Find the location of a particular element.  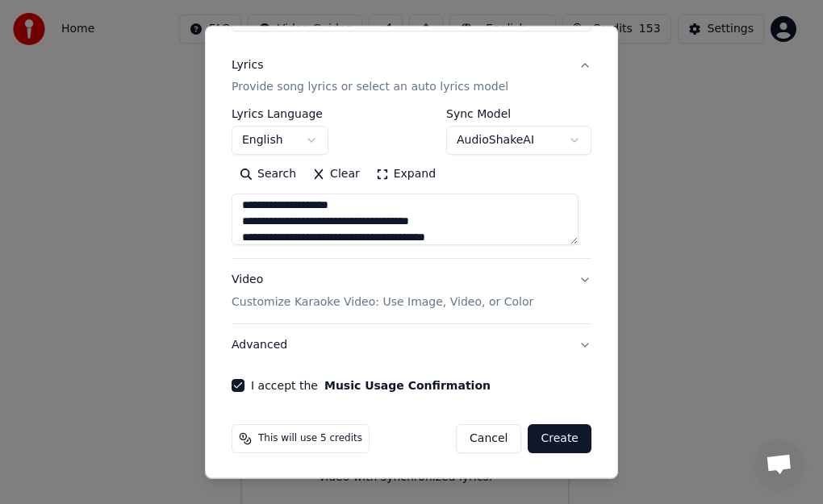

span: This will use 5 credits is located at coordinates (310, 439).